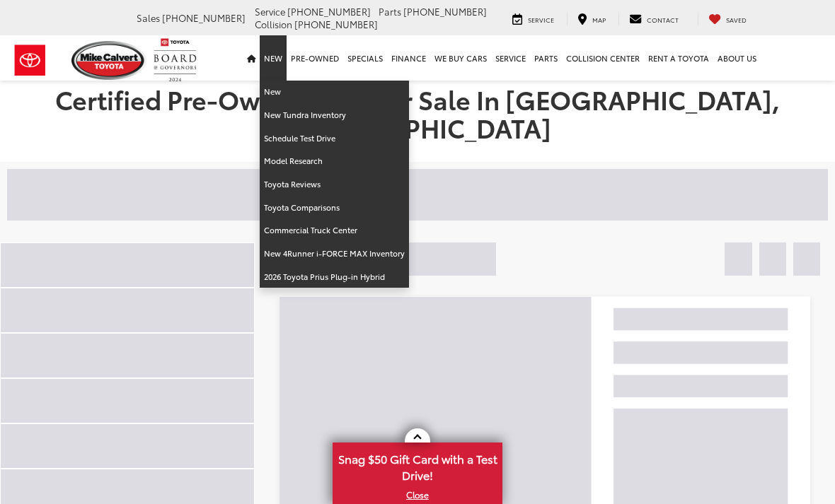  What do you see at coordinates (728, 18) in the screenshot?
I see `a: My Saved Vehicles` at bounding box center [728, 18].